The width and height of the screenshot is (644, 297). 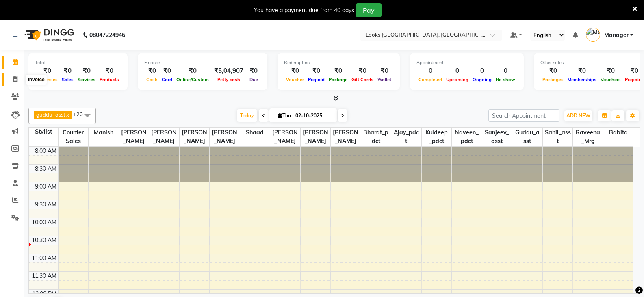 What do you see at coordinates (228, 71) in the screenshot?
I see `div: ₹5,04,907` at bounding box center [228, 71].